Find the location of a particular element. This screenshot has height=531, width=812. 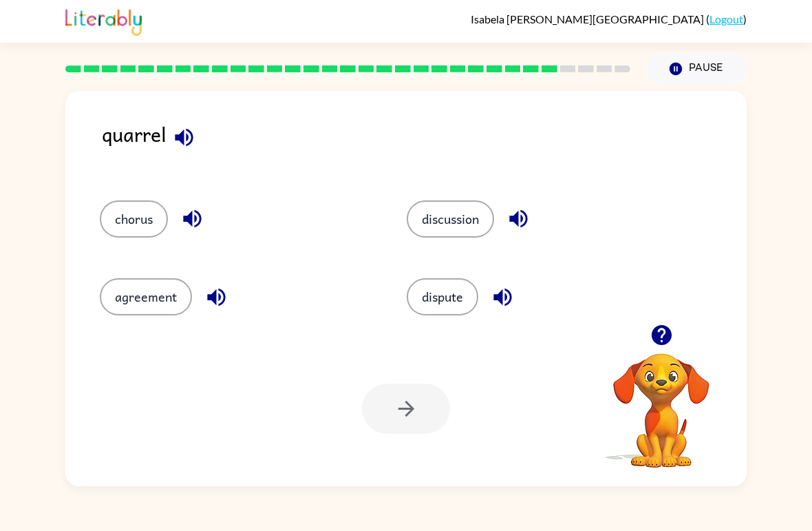

button: Pause is located at coordinates (696, 69).